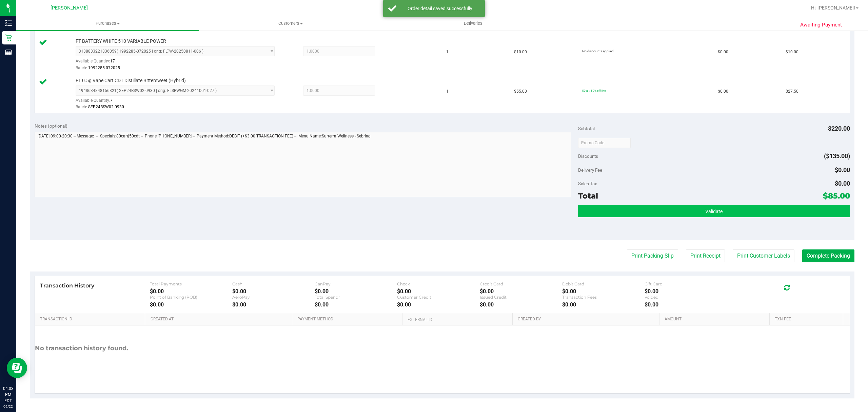  Describe the element at coordinates (686, 297) in the screenshot. I see `div: Voided` at that location.